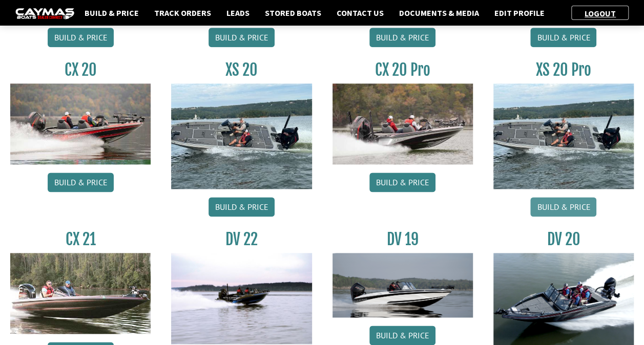  What do you see at coordinates (402, 285) in the screenshot?
I see `img: dv-19-ban_from_website_for_caymas_connect.png` at bounding box center [402, 285].